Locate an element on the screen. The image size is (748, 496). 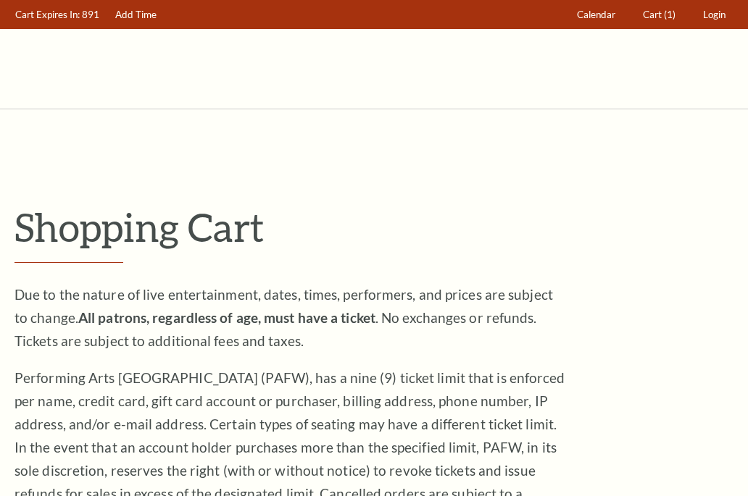
span: Cart is located at coordinates (652, 14).